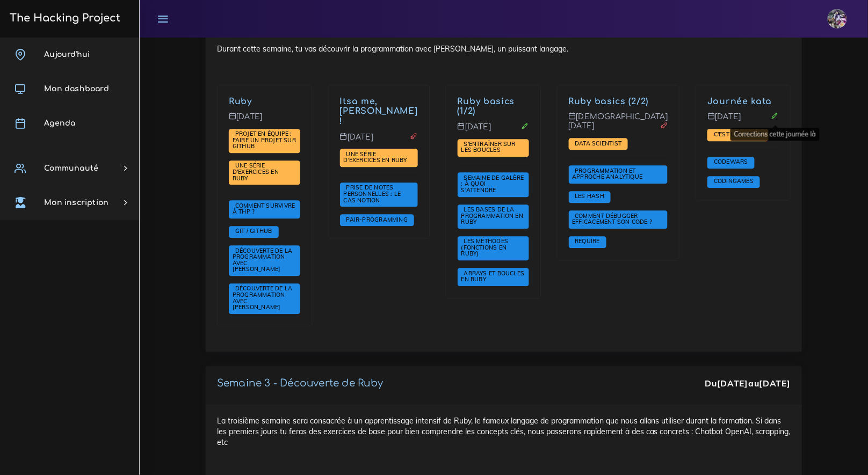  I want to click on span: Programmation et approche analytique, so click(609, 174).